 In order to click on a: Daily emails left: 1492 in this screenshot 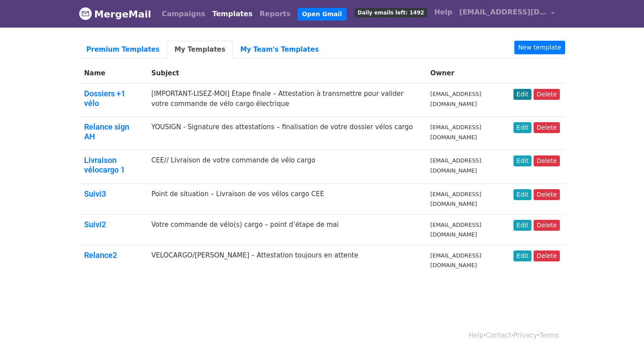, I will do `click(391, 12)`.